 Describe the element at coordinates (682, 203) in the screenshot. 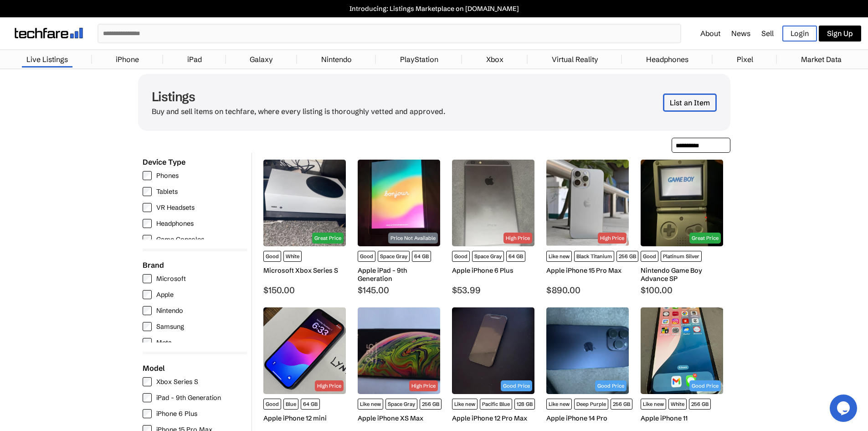

I see `img: Nintendo - Game Boy Advance SP` at that location.